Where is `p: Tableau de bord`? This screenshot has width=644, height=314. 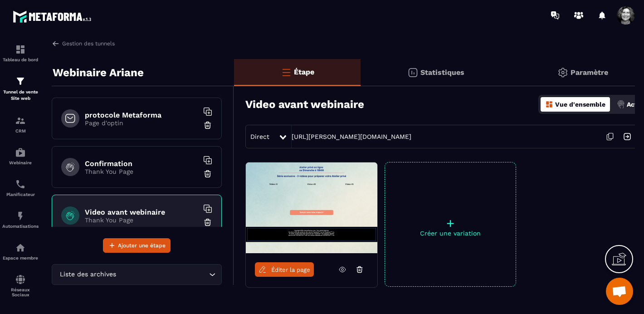
p: Tableau de bord is located at coordinates (21, 59).